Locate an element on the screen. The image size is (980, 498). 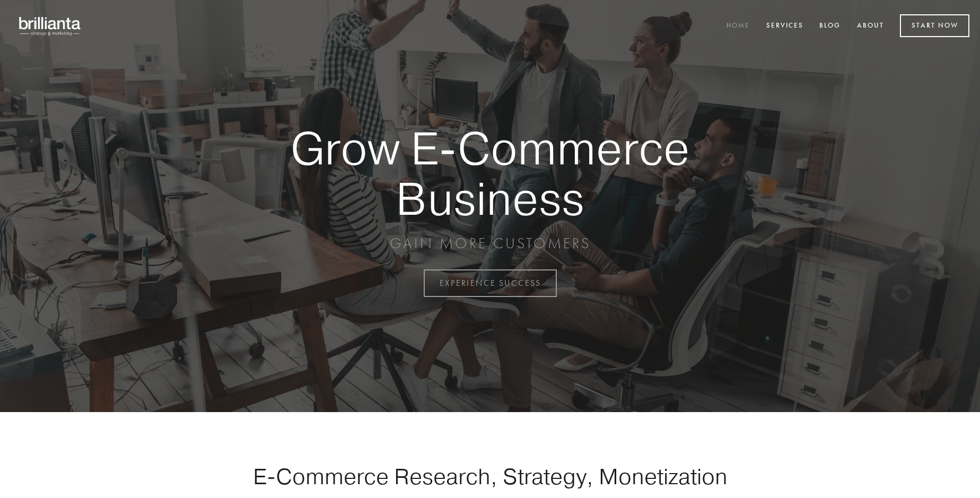
a: About is located at coordinates (870, 26).